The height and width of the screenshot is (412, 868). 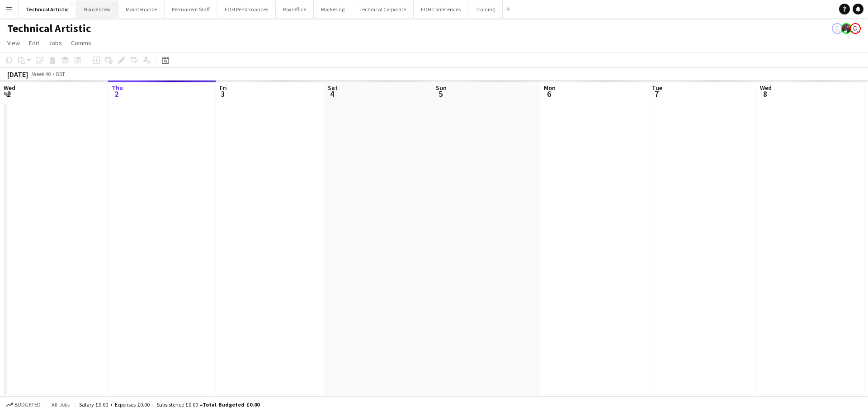 What do you see at coordinates (190, 9) in the screenshot?
I see `button: Permanent Staff` at bounding box center [190, 9].